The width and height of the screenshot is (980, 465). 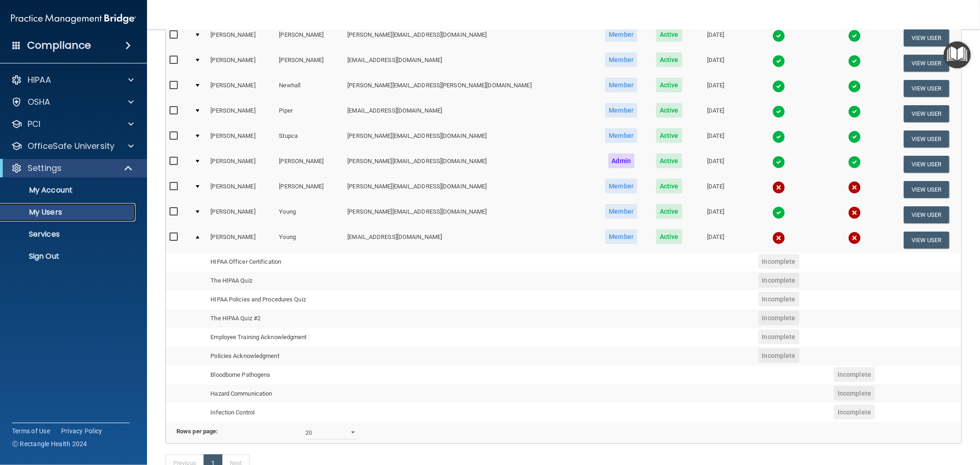 What do you see at coordinates (34, 124) in the screenshot?
I see `p: PCI` at bounding box center [34, 124].